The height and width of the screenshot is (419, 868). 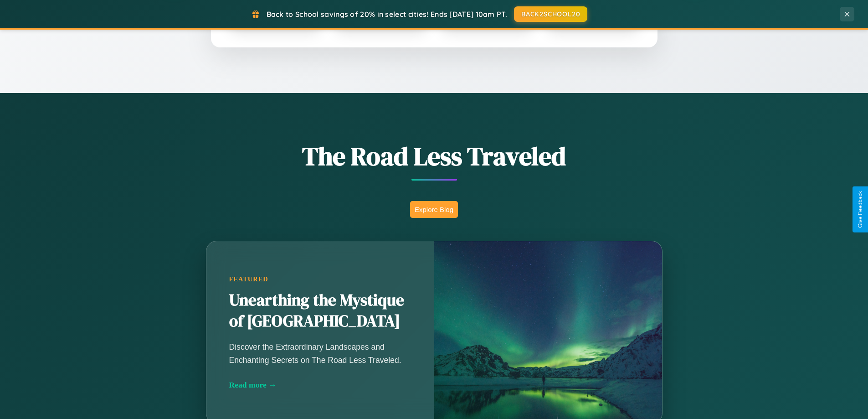 I want to click on button: Explore Blog, so click(x=434, y=209).